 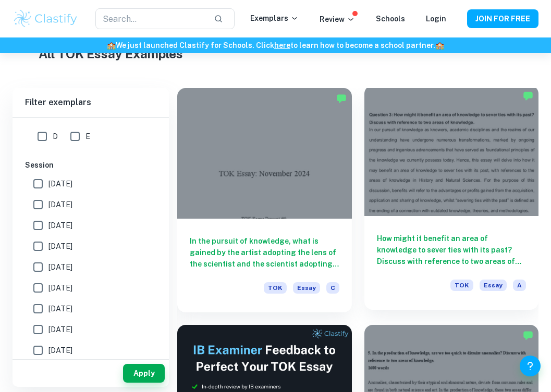 What do you see at coordinates (91, 103) in the screenshot?
I see `h6: Filter exemplars` at bounding box center [91, 103].